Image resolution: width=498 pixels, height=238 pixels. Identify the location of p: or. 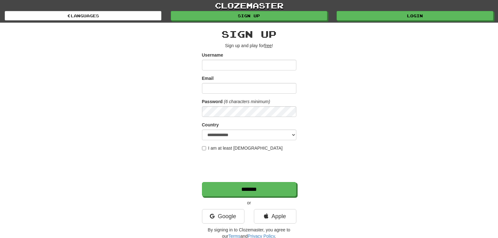
(249, 203).